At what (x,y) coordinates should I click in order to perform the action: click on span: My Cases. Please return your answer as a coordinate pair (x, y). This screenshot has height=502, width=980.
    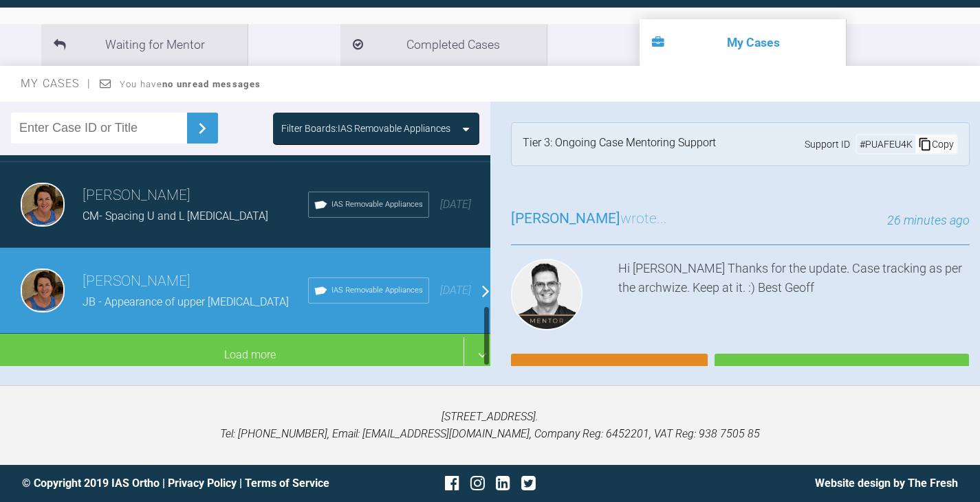
    Looking at the image, I should click on (56, 83).